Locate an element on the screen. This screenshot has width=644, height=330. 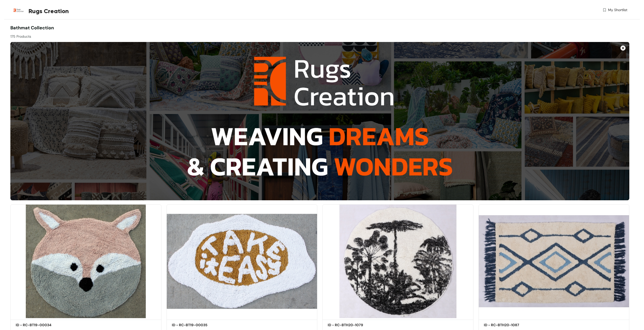
img: 2b6ea0f8-7cfa-4d27-9e60-2e9aea61f1b9 is located at coordinates (398, 261).